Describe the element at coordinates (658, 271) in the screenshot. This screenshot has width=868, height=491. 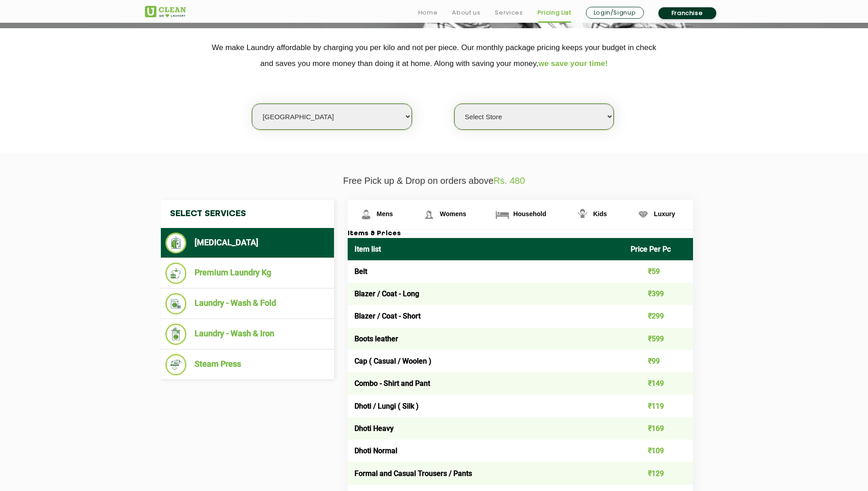
I see `td: ₹59` at that location.